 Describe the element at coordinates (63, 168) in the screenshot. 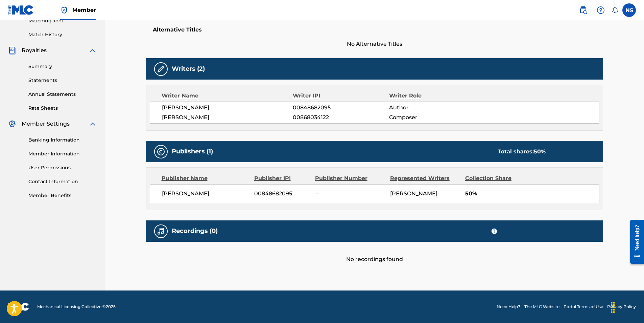

I see `a: User Permissions` at that location.